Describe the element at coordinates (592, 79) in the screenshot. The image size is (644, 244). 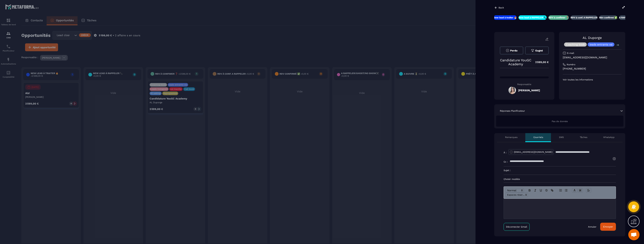
I see `p: Voir toutes les informations` at that location.